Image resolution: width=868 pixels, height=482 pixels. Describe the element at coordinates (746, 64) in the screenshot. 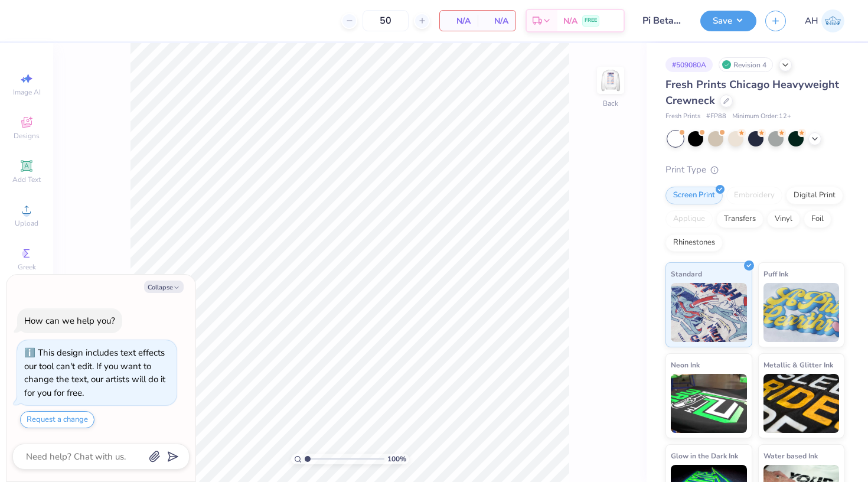

I see `div: Revision 4` at that location.